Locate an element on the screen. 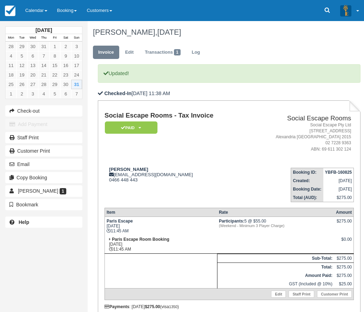 The height and width of the screenshot is (312, 364). small: 1350 is located at coordinates (173, 307).